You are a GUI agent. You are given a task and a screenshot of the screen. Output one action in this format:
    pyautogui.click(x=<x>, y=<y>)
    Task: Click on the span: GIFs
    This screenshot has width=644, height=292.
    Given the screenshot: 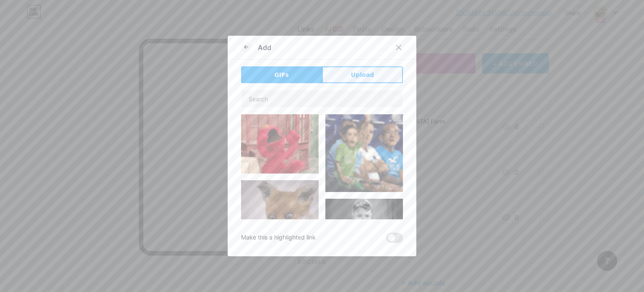 What is the action you would take?
    pyautogui.click(x=281, y=75)
    